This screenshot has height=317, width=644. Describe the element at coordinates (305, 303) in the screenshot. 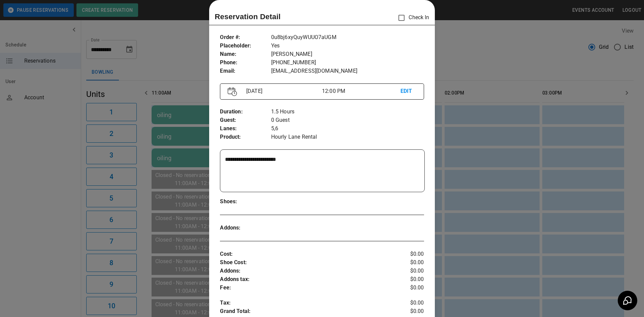

I see `p: Tax :` at that location.